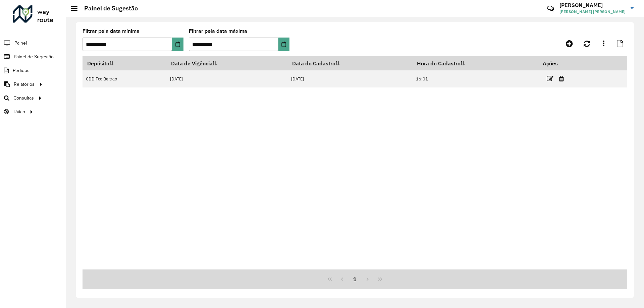  I want to click on button: 1, so click(355, 279).